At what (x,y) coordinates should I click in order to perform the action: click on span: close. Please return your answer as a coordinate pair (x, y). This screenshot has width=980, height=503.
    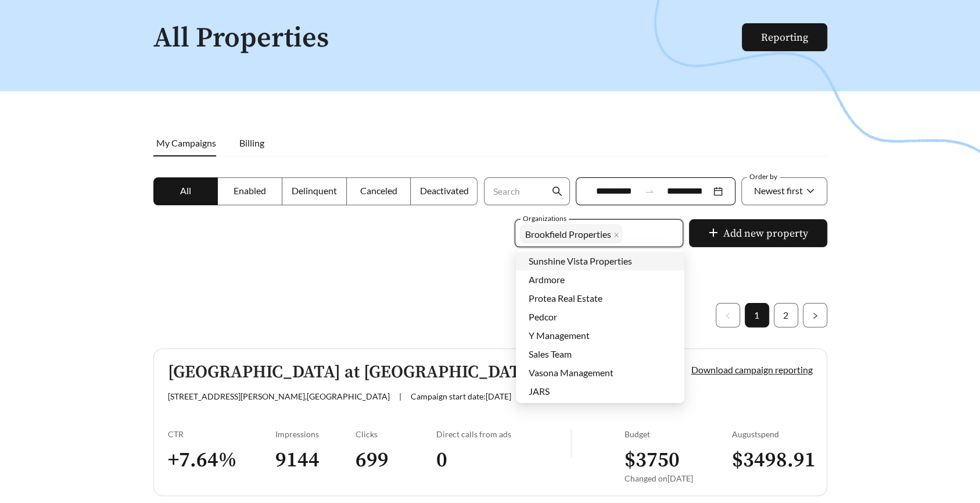
    Looking at the image, I should click on (617, 235).